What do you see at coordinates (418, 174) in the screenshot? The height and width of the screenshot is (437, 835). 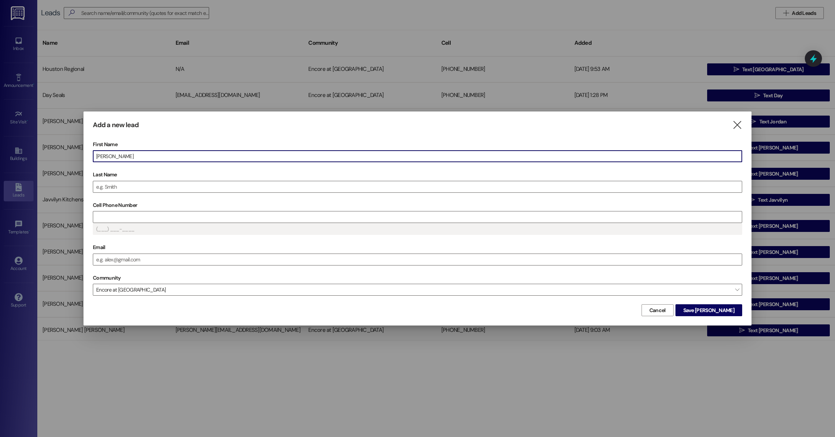 I see `label: Last Name` at bounding box center [418, 174].